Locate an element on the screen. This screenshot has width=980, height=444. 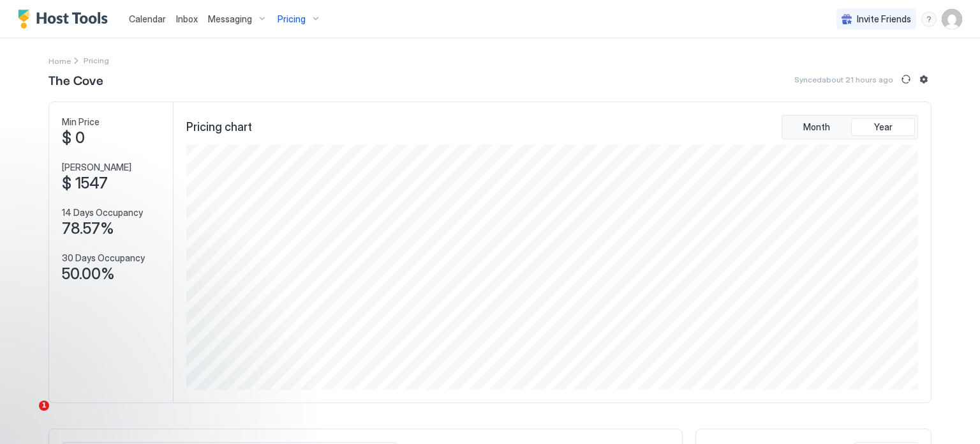
button: Year is located at coordinates (883, 127).